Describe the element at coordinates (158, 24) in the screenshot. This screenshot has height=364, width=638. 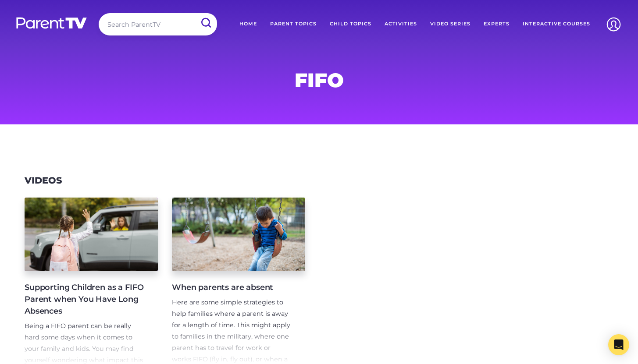
I see `input: Search ParentTV` at that location.